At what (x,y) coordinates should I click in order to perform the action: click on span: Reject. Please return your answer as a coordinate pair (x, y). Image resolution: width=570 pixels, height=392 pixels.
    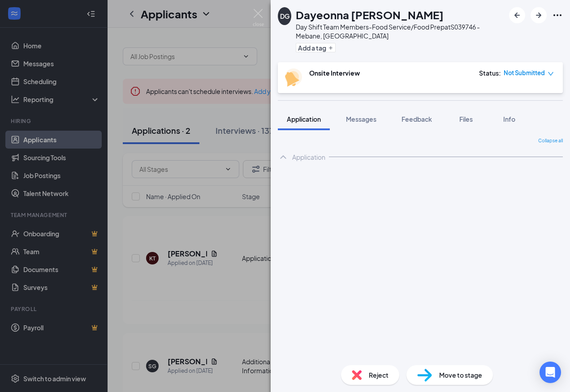
    Looking at the image, I should click on (379, 375).